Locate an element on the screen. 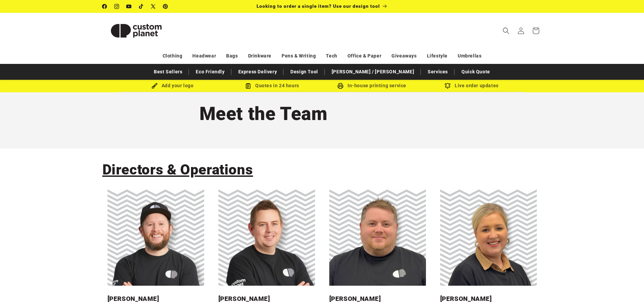  div: In-house printing service is located at coordinates (372, 85).